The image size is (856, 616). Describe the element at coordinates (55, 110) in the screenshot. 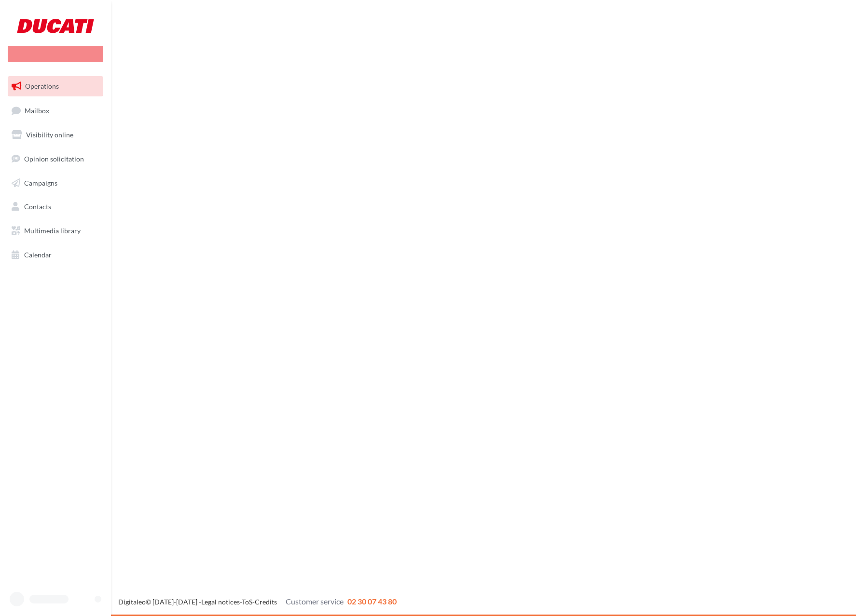

I see `a: Mailbox` at that location.